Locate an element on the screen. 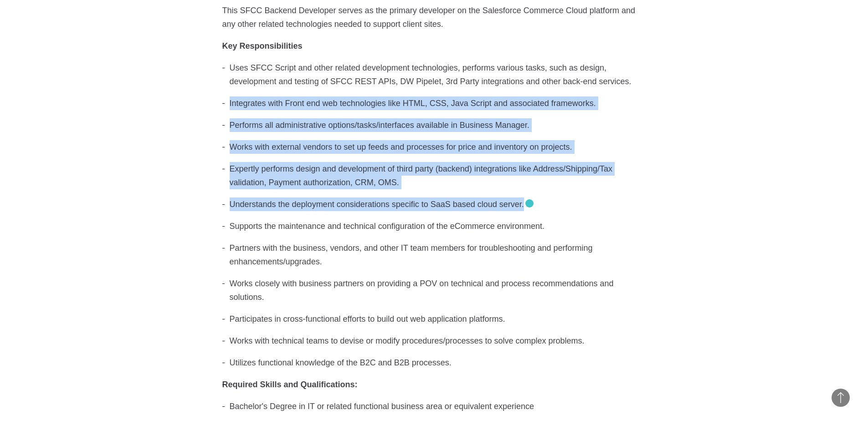 This screenshot has width=868, height=425. strong: Required Skills and Qualifications: is located at coordinates (290, 385).